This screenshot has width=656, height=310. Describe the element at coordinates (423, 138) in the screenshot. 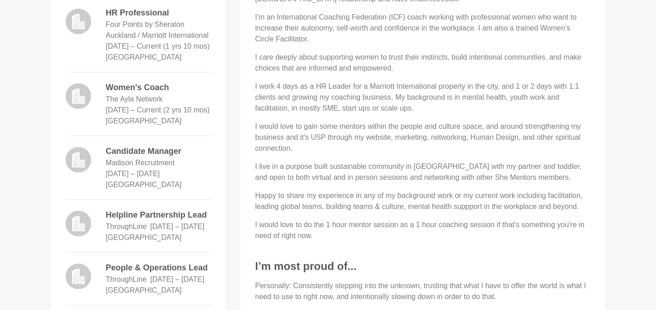

I see `p: I would love to gain some mentors within the people and culture space, and around strengthening m...` at that location.